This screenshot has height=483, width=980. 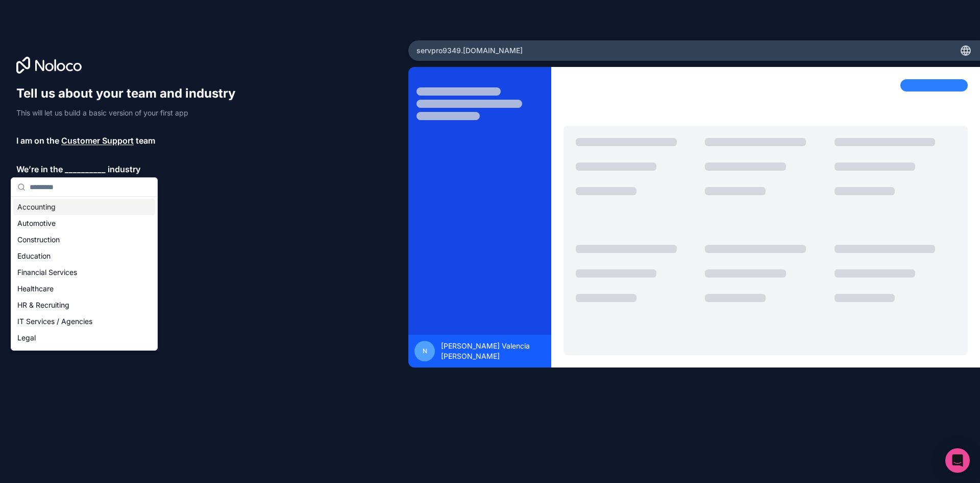 I want to click on div: Healthcare, so click(x=84, y=289).